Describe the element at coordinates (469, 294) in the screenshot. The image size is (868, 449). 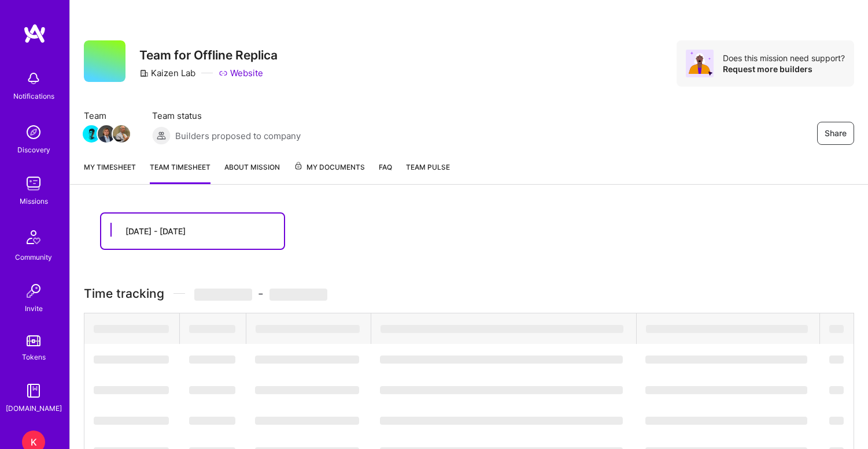
I see `h3: Time tracking` at that location.